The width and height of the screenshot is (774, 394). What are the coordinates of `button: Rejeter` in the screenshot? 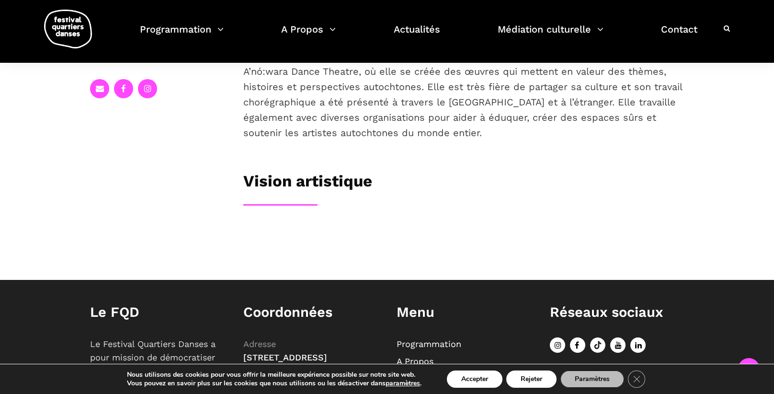 It's located at (531, 379).